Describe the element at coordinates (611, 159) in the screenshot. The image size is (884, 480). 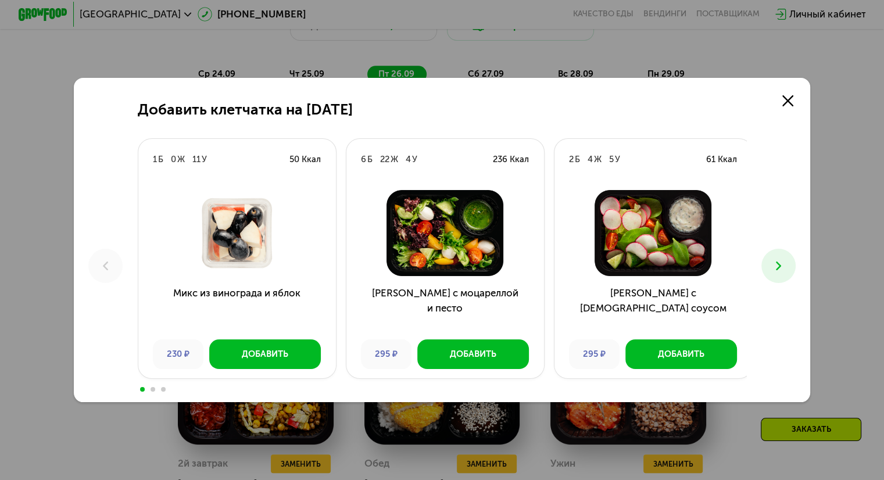
I see `div: 5` at that location.